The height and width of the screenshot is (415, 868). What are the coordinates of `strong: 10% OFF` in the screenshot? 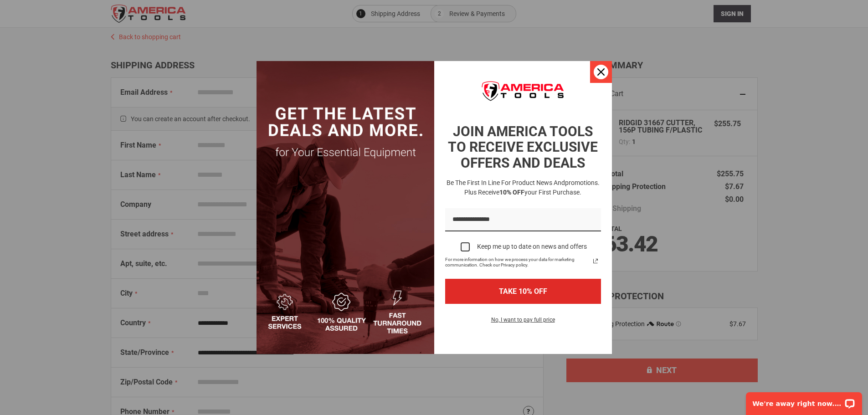 It's located at (512, 192).